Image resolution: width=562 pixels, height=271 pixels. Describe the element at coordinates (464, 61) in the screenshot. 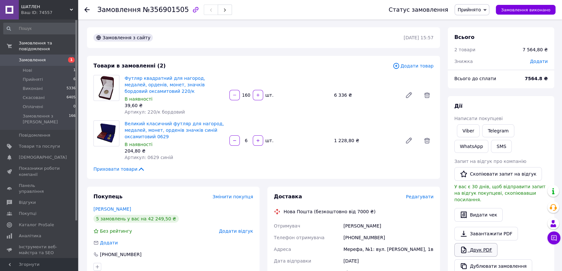

I see `span: Знижка` at that location.